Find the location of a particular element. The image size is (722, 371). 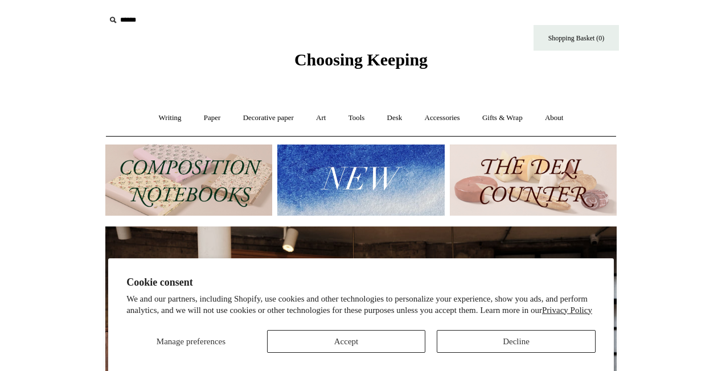

span: Manage preferences is located at coordinates (191, 342).